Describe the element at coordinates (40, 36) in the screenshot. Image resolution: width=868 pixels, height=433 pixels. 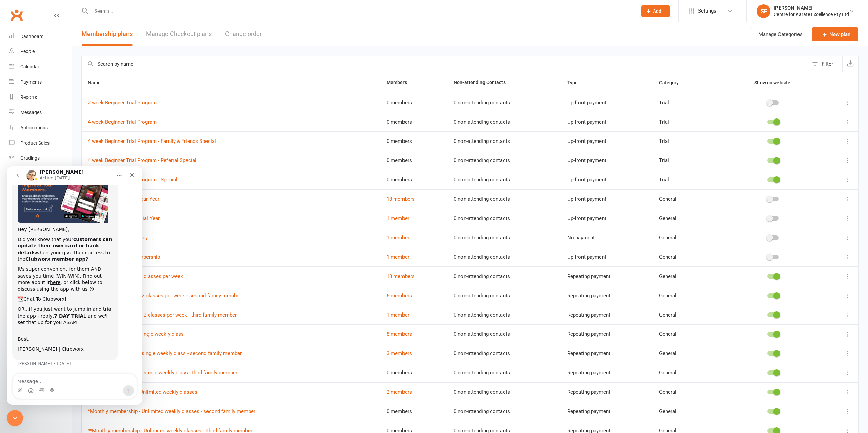
I see `a: Dashboard` at that location.